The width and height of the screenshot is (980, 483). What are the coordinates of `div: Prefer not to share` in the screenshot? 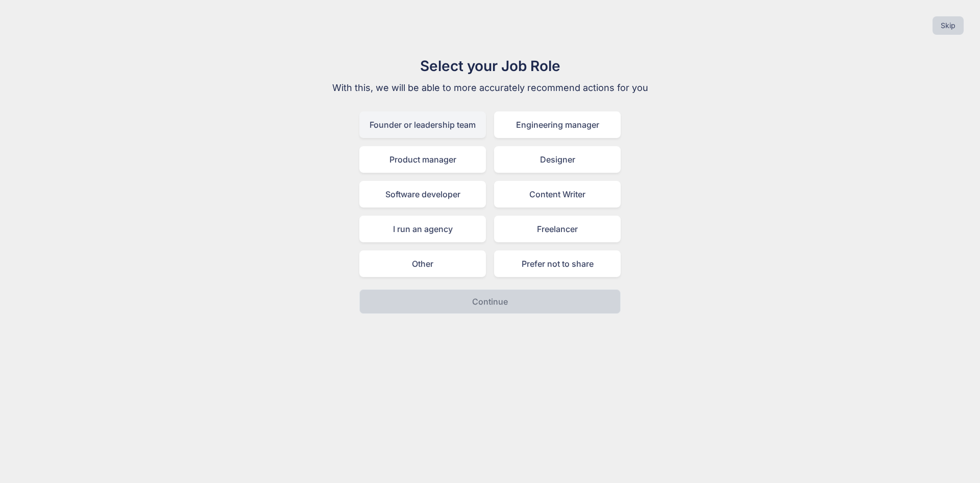 It's located at (558, 263).